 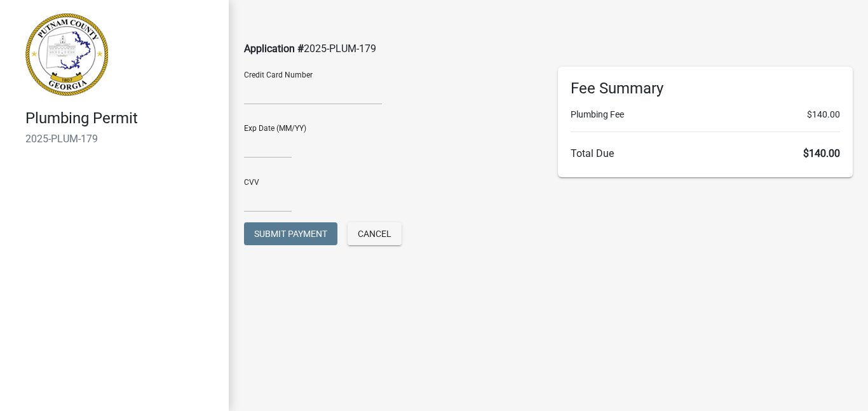 What do you see at coordinates (122, 118) in the screenshot?
I see `h4: Plumbing Permit` at bounding box center [122, 118].